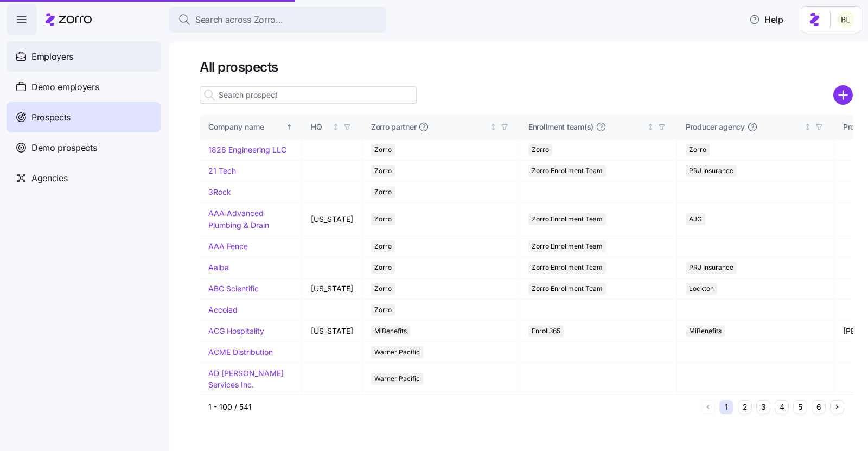 The width and height of the screenshot is (868, 451). What do you see at coordinates (766, 20) in the screenshot?
I see `span: Help` at bounding box center [766, 20].